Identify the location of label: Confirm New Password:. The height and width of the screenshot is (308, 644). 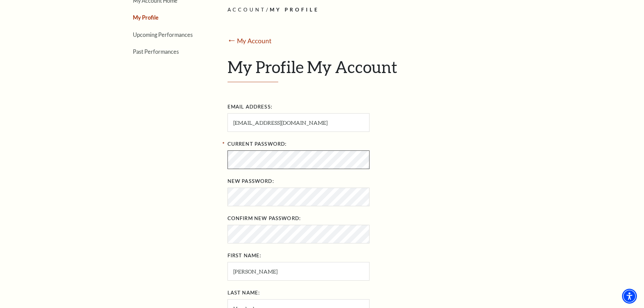
(264, 218).